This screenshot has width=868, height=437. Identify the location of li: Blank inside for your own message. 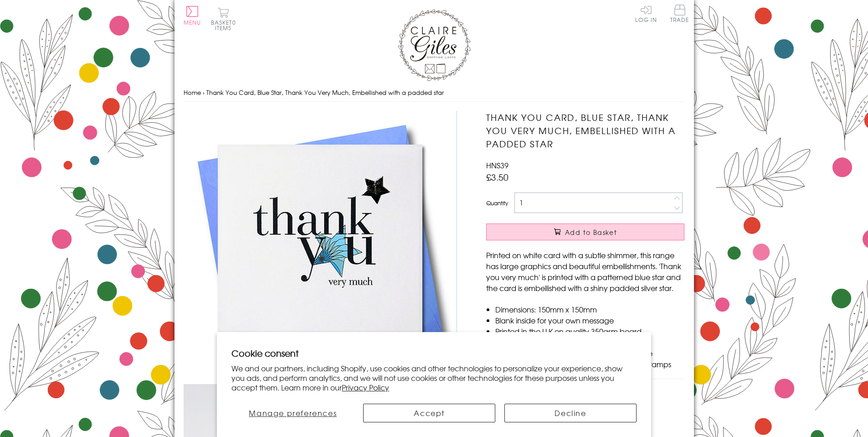
(590, 320).